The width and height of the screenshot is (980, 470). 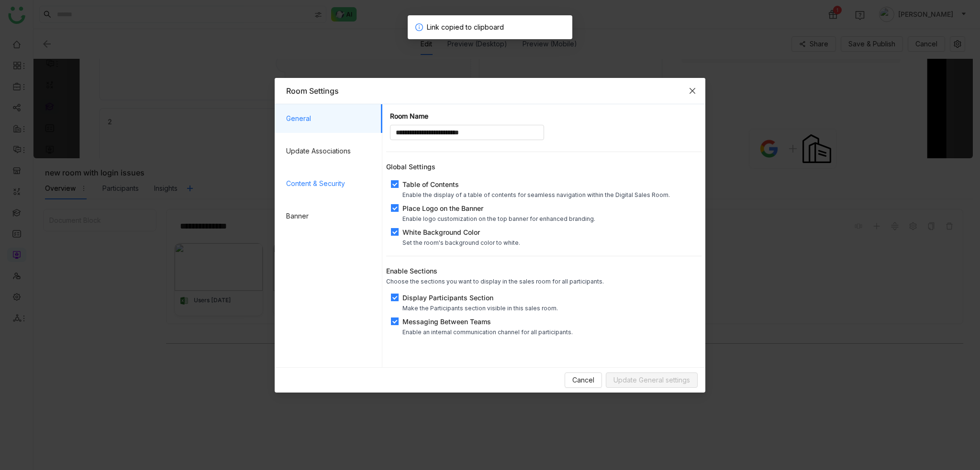 What do you see at coordinates (480, 298) in the screenshot?
I see `div: Display Participants Section` at bounding box center [480, 298].